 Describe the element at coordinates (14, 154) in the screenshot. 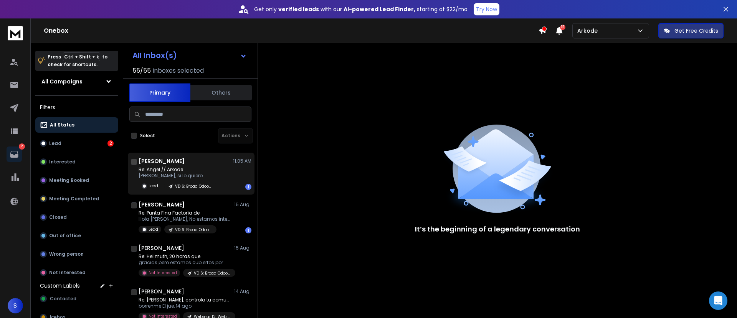

I see `a: 2` at that location.